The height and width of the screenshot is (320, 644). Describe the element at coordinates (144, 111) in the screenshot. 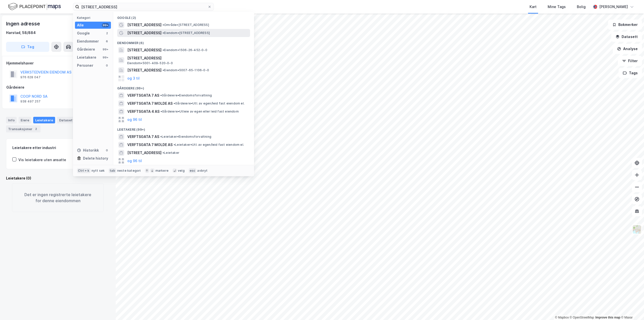

I see `span: VERFTSGATA 4 AS` at that location.